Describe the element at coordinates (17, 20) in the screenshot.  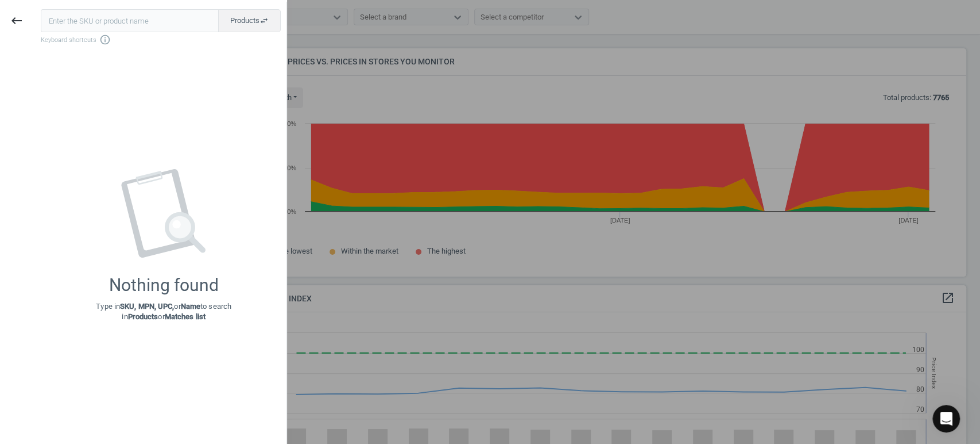
I see `i: keyboard_backspace` at that location.